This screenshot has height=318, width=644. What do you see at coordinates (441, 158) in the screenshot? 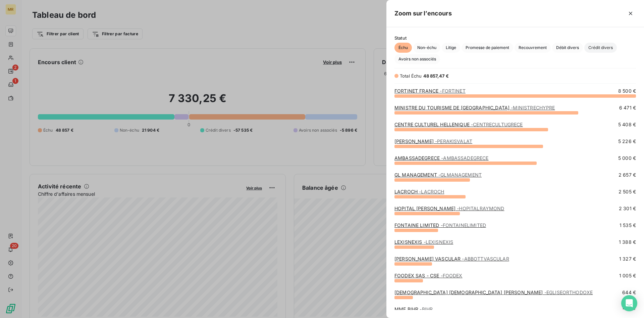
I see `a: AMBASSADEGRECE` at bounding box center [441, 158].